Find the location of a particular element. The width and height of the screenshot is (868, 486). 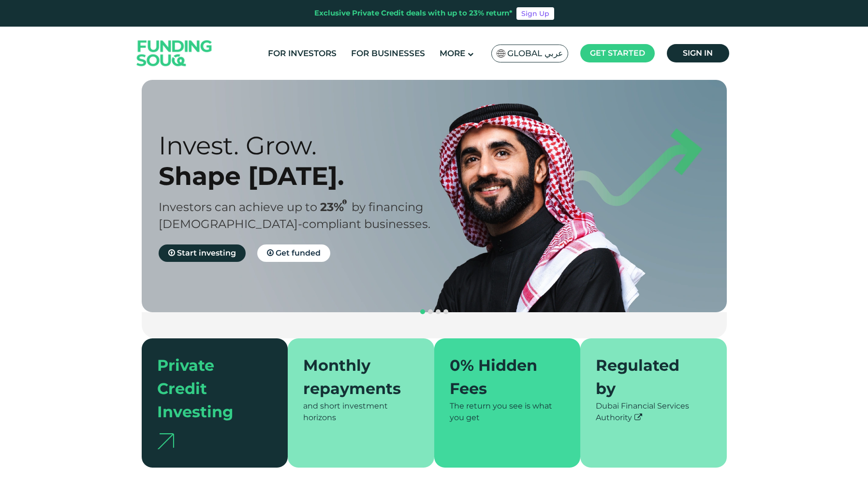

a: Sign in is located at coordinates (698, 53).